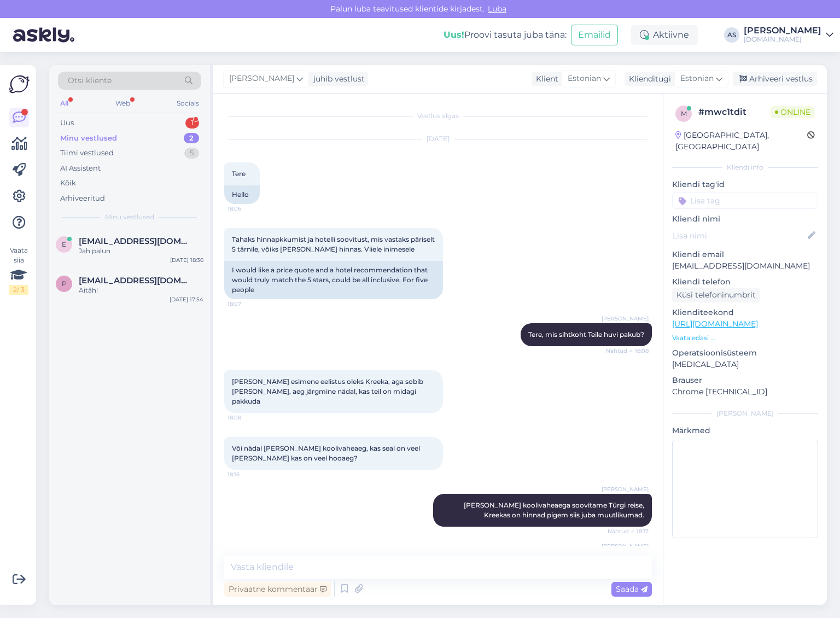 The width and height of the screenshot is (840, 618). I want to click on span: E, so click(65, 244).